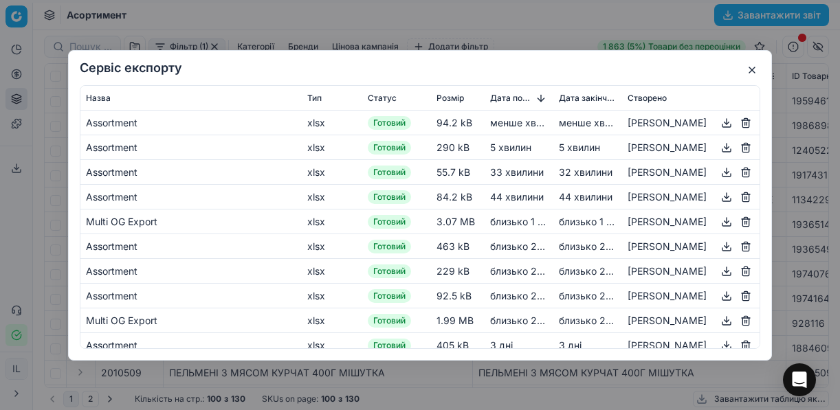 The width and height of the screenshot is (840, 410). Describe the element at coordinates (458, 271) in the screenshot. I see `div: 229 kB` at that location.